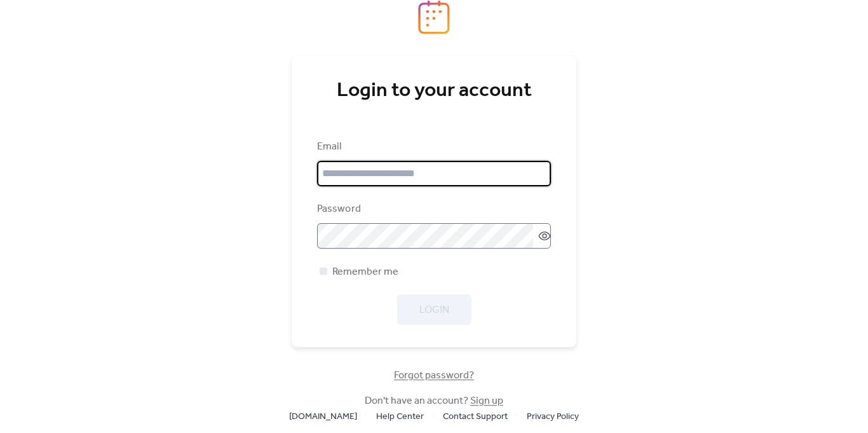  Describe the element at coordinates (400, 417) in the screenshot. I see `span: Help Center` at that location.